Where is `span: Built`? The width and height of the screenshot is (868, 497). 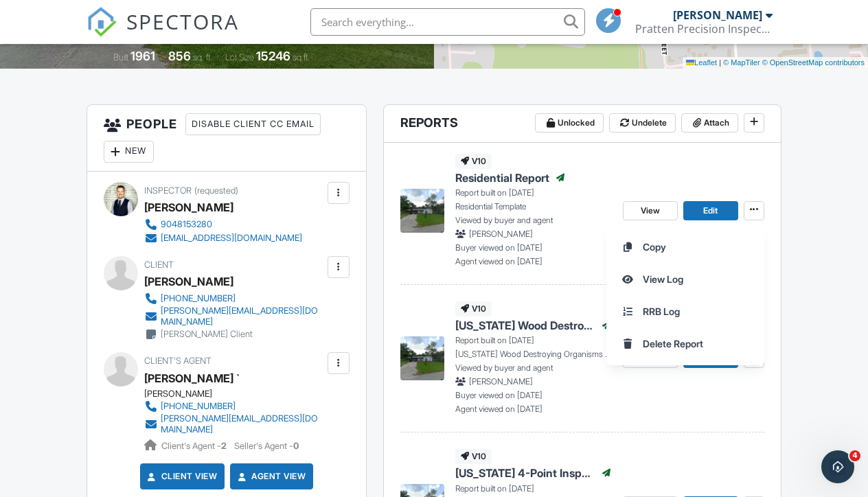 span: Built is located at coordinates (121, 57).